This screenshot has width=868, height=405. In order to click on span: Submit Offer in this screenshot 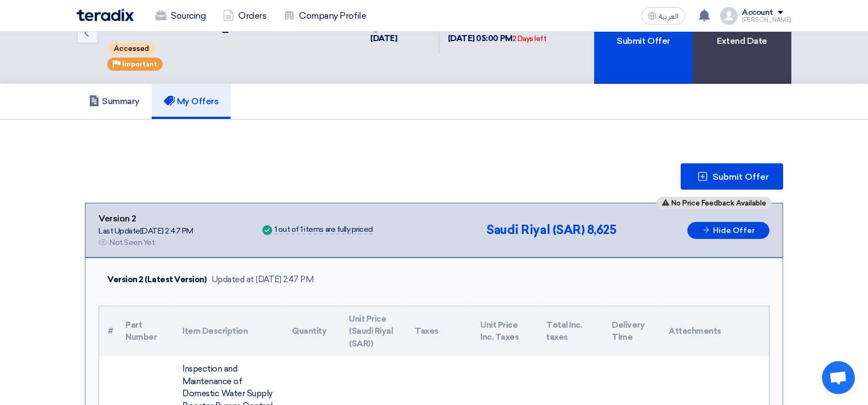, I will do `click(740, 177)`.